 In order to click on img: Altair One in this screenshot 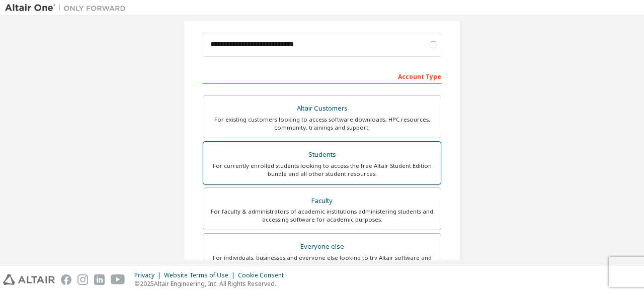, I will do `click(68, 8)`.